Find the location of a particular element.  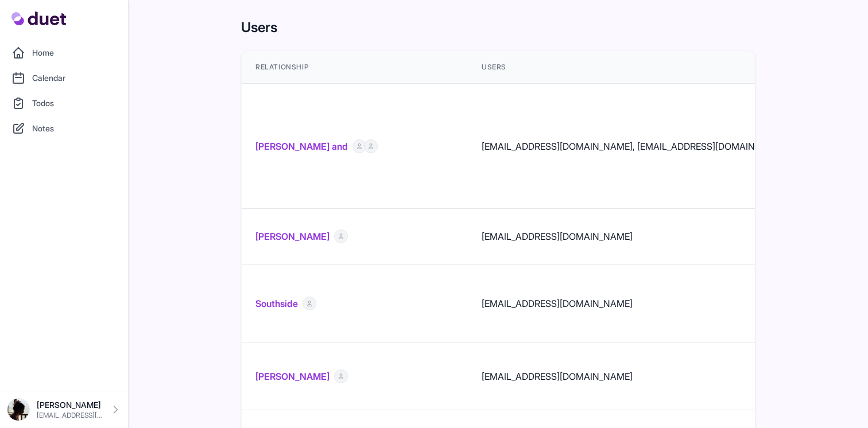

h1: Users is located at coordinates (498, 28).